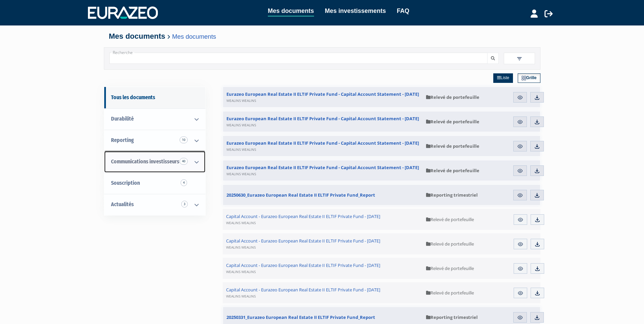  What do you see at coordinates (184, 182) in the screenshot?
I see `span: 4` at bounding box center [184, 182].